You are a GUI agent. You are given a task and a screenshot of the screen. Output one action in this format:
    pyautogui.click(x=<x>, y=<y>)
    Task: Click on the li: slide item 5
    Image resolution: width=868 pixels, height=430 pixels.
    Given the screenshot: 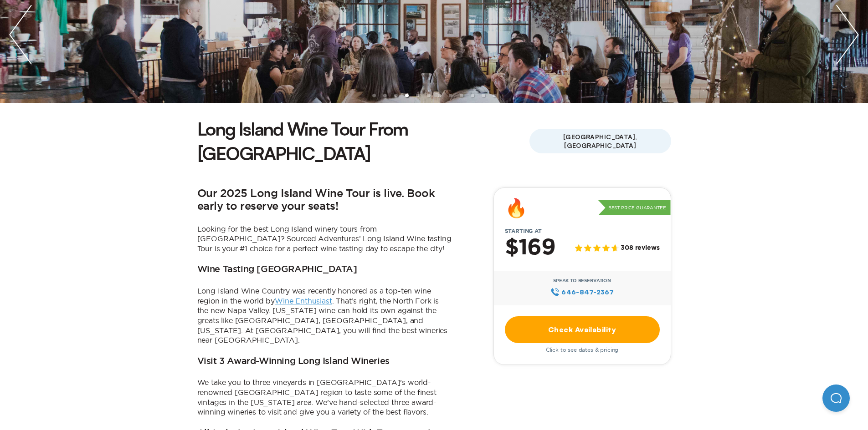 What is the action you would take?
    pyautogui.click(x=418, y=96)
    